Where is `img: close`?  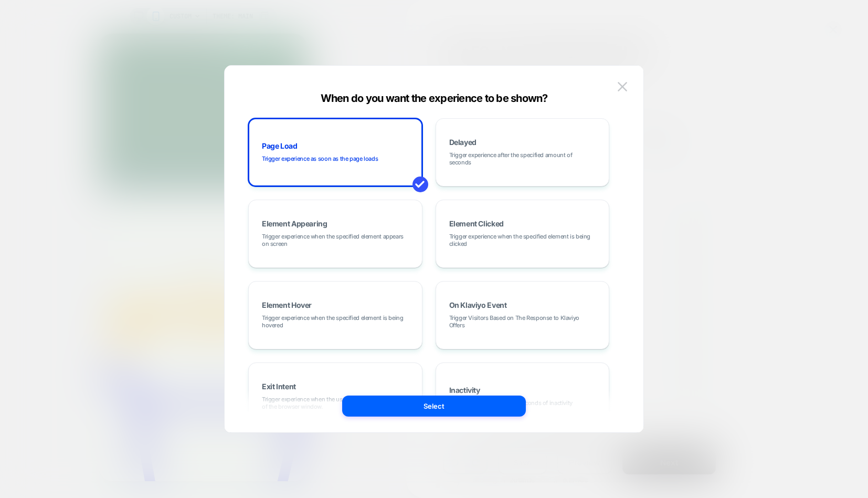
img: close is located at coordinates (623, 86).